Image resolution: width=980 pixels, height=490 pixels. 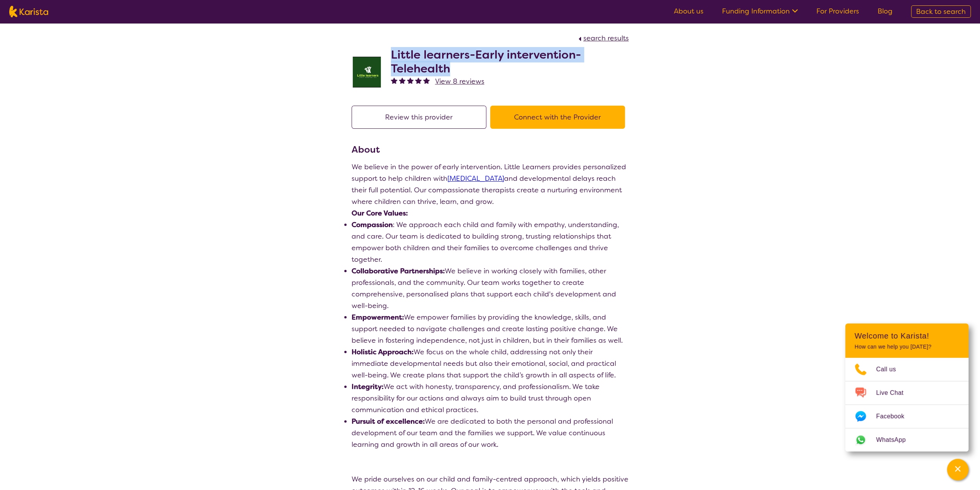 I want to click on div: Channel Menu, so click(x=907, y=387).